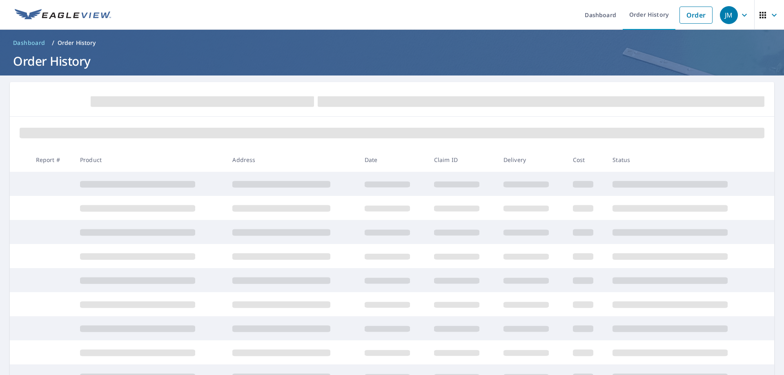  What do you see at coordinates (392, 43) in the screenshot?
I see `nav: breadcrumb` at bounding box center [392, 43].